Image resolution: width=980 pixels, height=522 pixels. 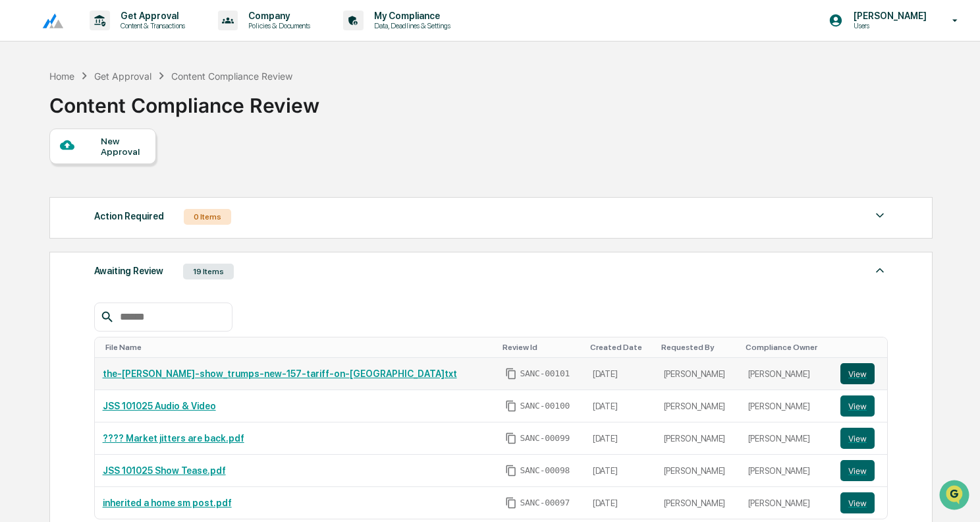 What do you see at coordinates (55, 173) in the screenshot?
I see `span: Preclearance` at bounding box center [55, 173].